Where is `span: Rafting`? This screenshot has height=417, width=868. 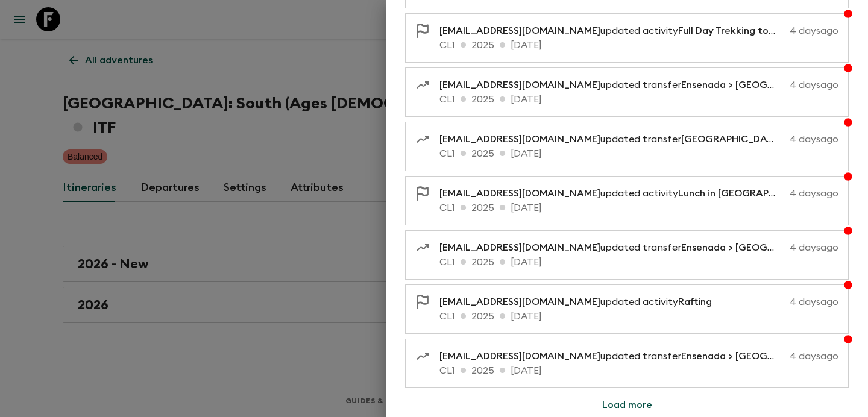
span: Rafting is located at coordinates (695, 301).